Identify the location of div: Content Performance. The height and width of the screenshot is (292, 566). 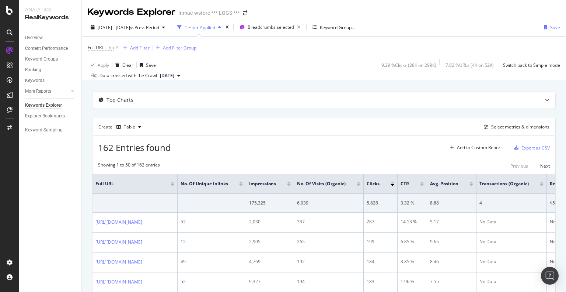
(46, 48).